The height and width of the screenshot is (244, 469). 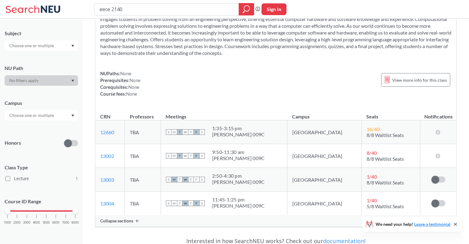 I want to click on span: 6000, so click(x=56, y=222).